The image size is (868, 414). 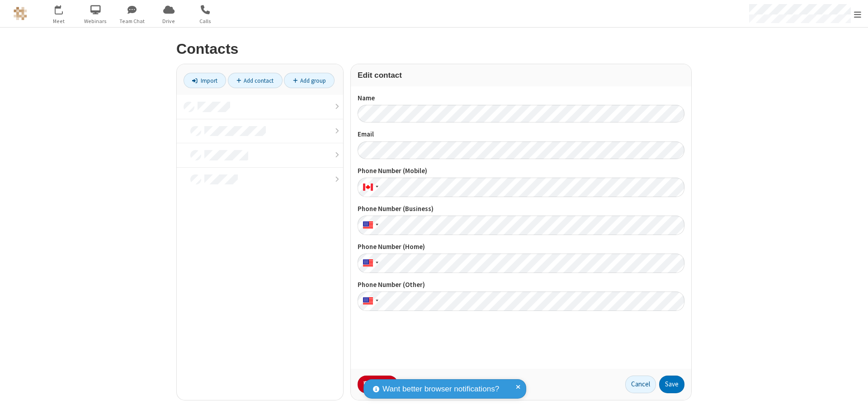 What do you see at coordinates (369, 187) in the screenshot?
I see `div: Canada: + 1` at bounding box center [369, 187].